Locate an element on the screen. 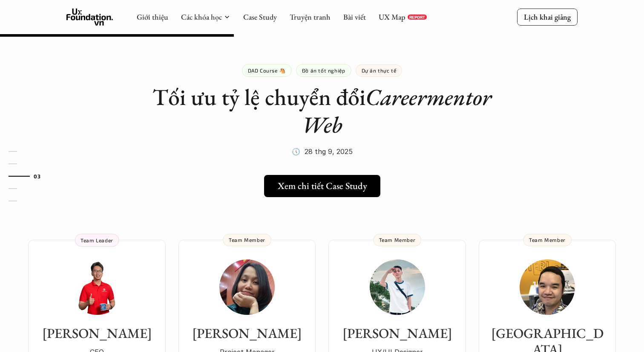 This screenshot has height=352, width=644. p: Đồ án tốt nghiệp is located at coordinates (324, 70).